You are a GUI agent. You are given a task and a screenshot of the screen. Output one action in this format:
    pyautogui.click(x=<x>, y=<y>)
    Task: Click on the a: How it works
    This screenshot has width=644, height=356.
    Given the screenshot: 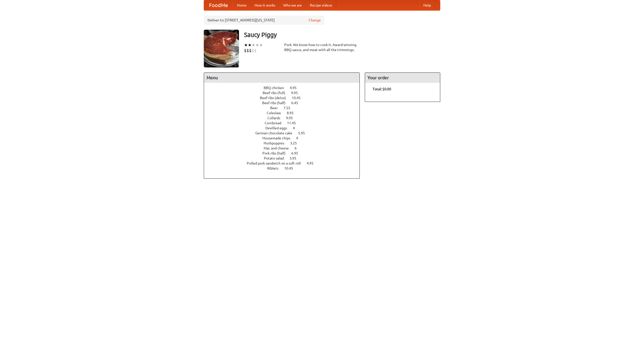 What is the action you would take?
    pyautogui.click(x=265, y=5)
    